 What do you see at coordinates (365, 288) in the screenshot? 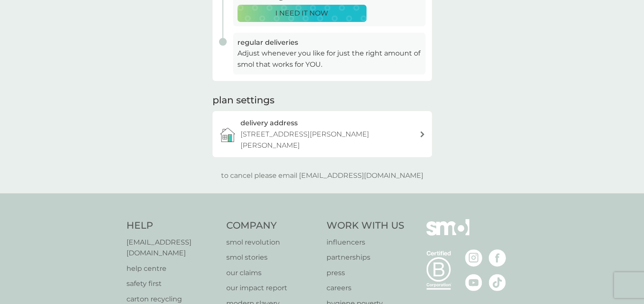
I see `p: careers` at bounding box center [365, 288].